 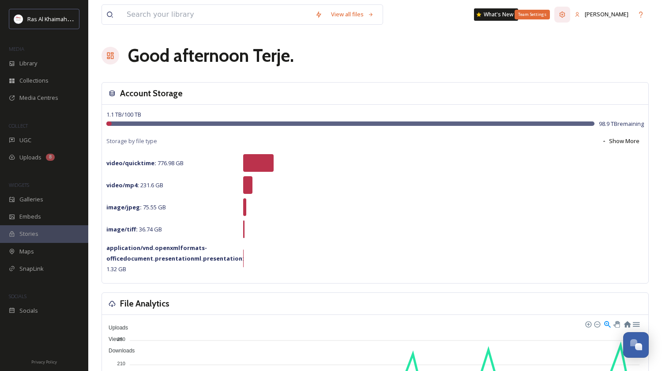 What do you see at coordinates (25, 140) in the screenshot?
I see `span: UGC` at bounding box center [25, 140].